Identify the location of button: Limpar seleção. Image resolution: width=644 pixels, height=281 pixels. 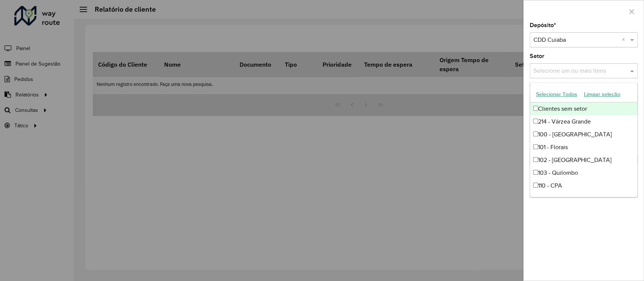
(602, 94).